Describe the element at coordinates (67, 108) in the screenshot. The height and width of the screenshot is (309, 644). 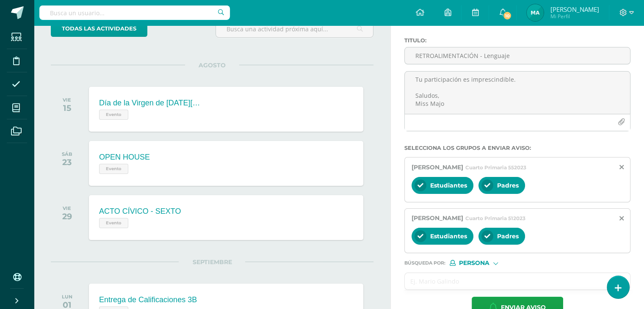
I see `div: 15` at that location.